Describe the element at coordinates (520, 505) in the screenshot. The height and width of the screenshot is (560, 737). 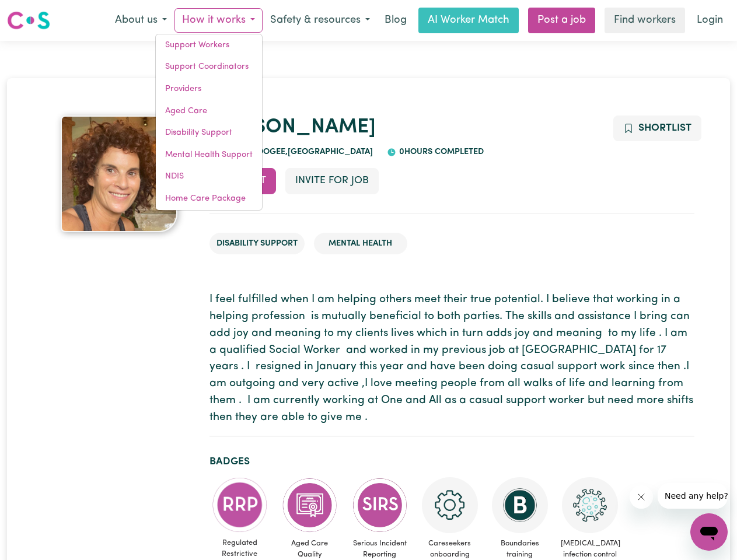
I see `img: CS Academy: Boundaries in care and support work course completed` at that location.